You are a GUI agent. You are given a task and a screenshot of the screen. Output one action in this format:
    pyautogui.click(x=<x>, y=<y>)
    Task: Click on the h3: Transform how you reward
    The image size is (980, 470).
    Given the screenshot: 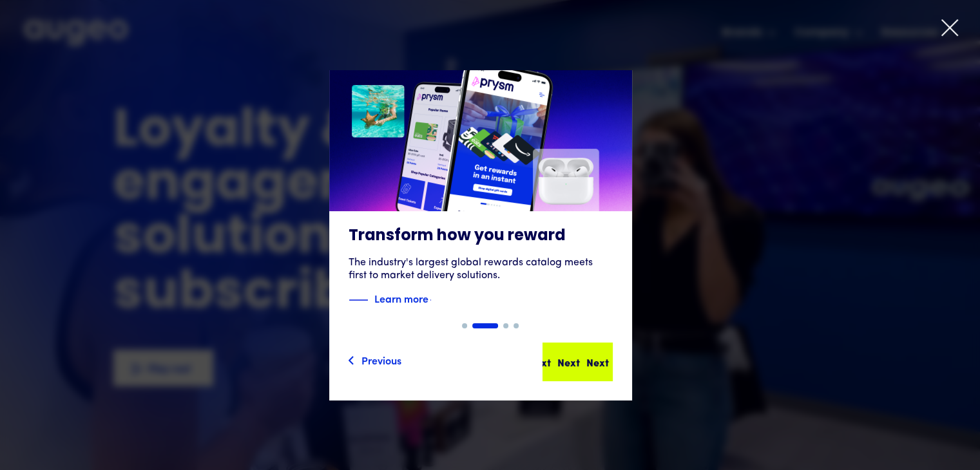 What is the action you would take?
    pyautogui.click(x=480, y=236)
    